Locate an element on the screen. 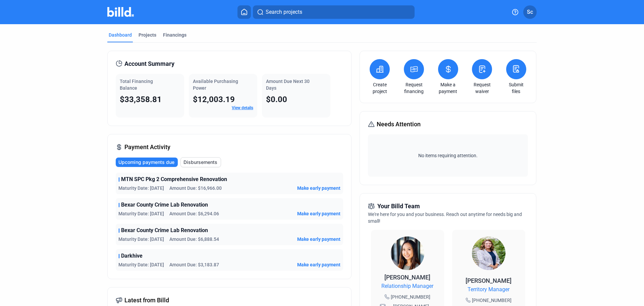 The width and height of the screenshot is (644, 306). span: $0.00 is located at coordinates (277, 99).